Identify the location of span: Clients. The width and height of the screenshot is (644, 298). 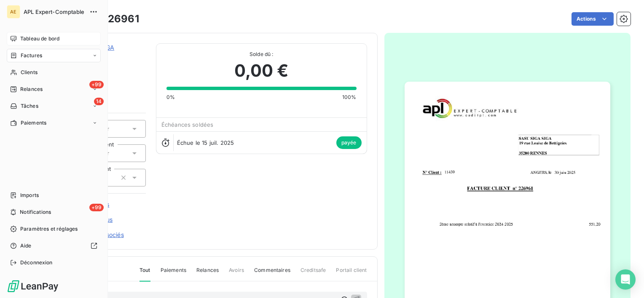
(29, 72).